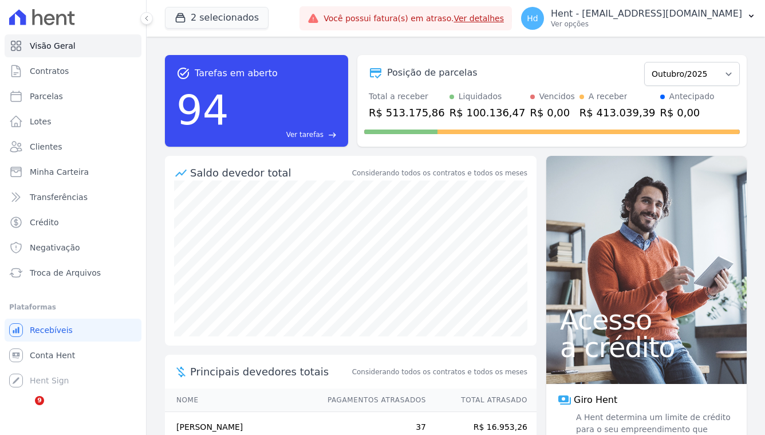 The width and height of the screenshot is (765, 435). I want to click on span: Você possui fatura(s) em atraso., so click(414, 18).